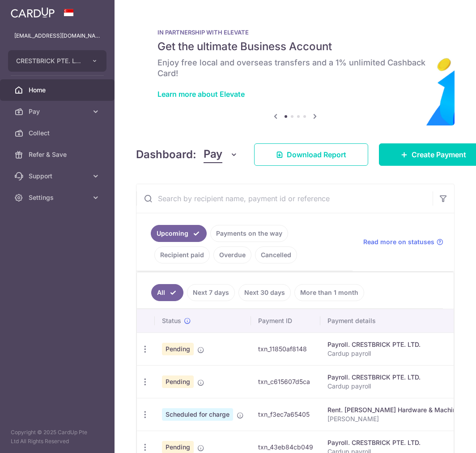 Image resolution: width=476 pixels, height=453 pixels. What do you see at coordinates (49, 61) in the screenshot?
I see `span: CRESTBRICK PTE. LTD.` at bounding box center [49, 61].